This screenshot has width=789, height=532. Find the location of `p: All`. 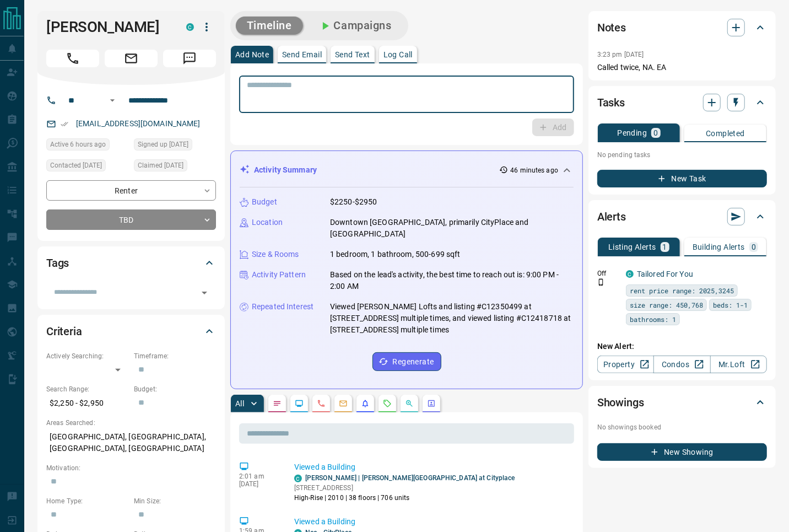

p: All is located at coordinates (240, 403).